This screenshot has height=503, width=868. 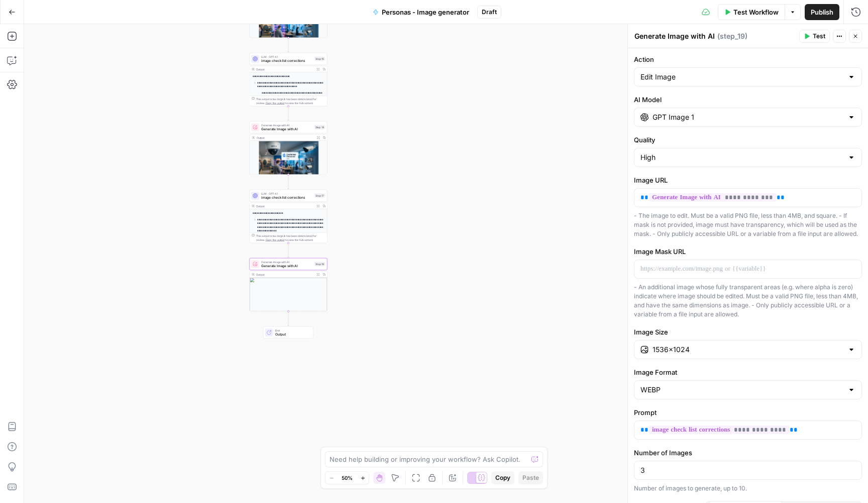 I want to click on span: Copy, so click(x=503, y=478).